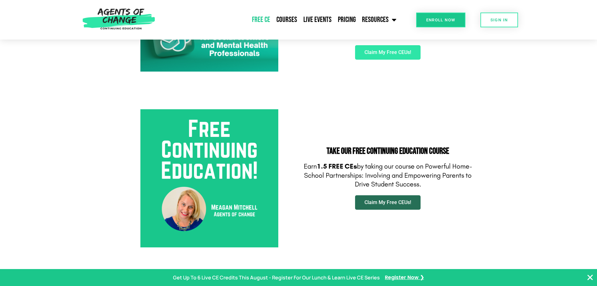 This screenshot has width=597, height=286. I want to click on span: Enroll Now, so click(441, 20).